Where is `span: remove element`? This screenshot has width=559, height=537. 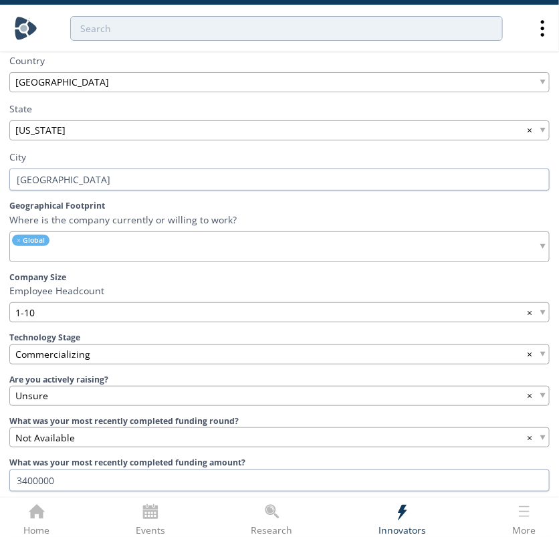
span: remove element is located at coordinates (19, 240).